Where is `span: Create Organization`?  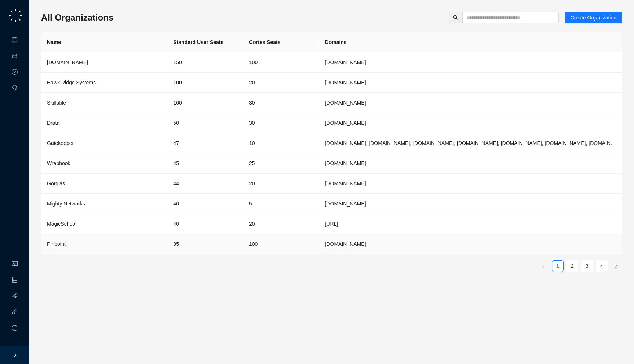 span: Create Organization is located at coordinates (594, 18).